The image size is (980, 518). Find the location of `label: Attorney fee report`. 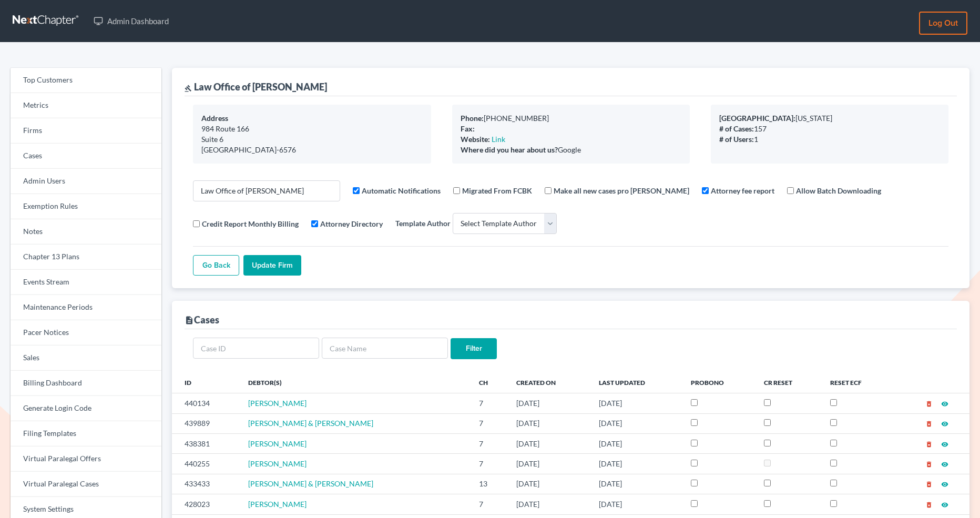

label: Attorney fee report is located at coordinates (742, 190).